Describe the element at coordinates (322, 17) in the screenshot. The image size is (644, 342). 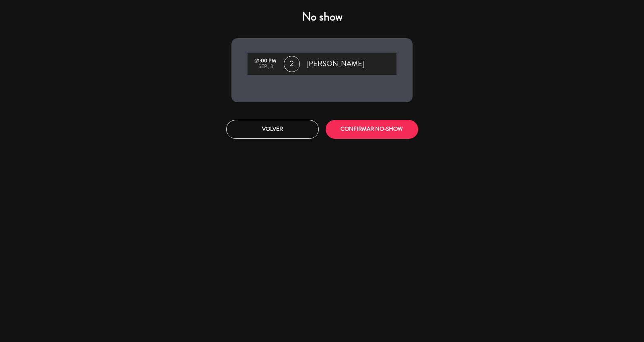
I see `h4: No show` at that location.